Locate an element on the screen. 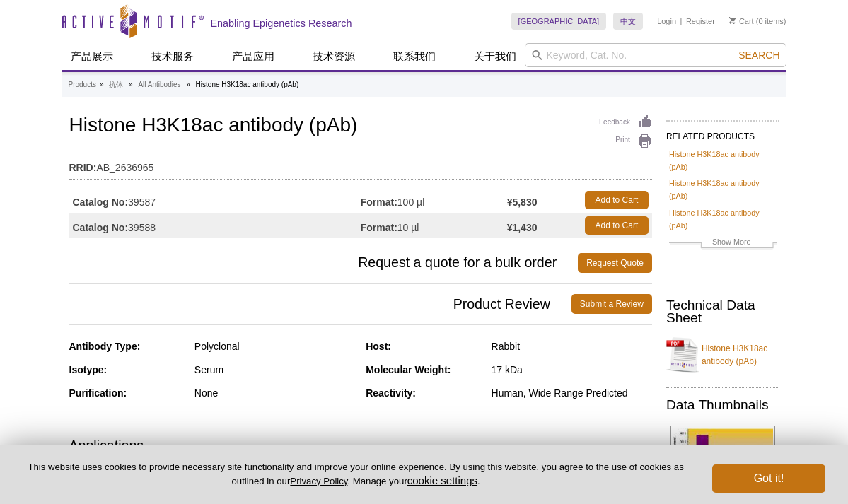  a: 中文 is located at coordinates (628, 22).